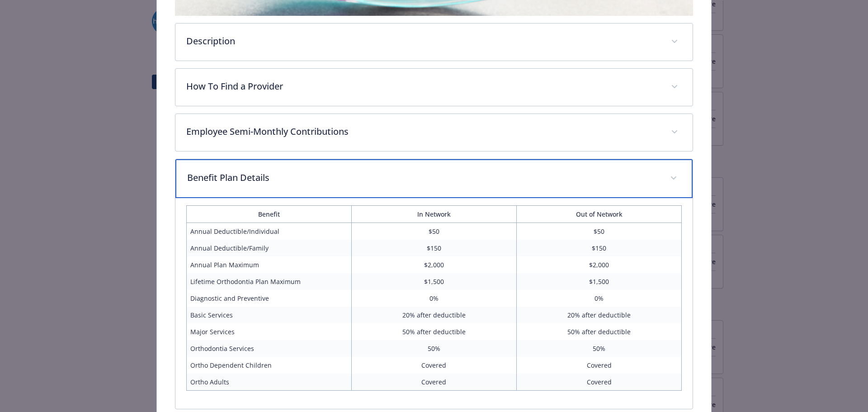 The width and height of the screenshot is (868, 412). Describe the element at coordinates (599, 215) in the screenshot. I see `th: Out of Network` at that location.